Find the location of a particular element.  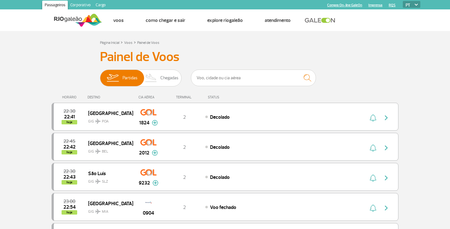

div: STATUS is located at coordinates (230, 97).